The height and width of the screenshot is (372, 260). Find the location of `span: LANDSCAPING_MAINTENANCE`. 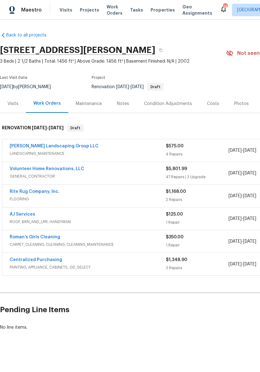

span: LANDSCAPING_MAINTENANCE is located at coordinates (88, 154).